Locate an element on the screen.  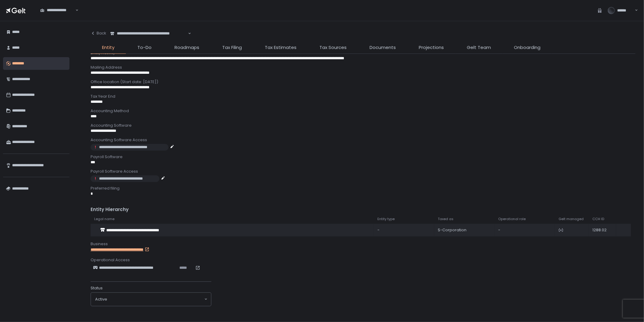
span: To-Do is located at coordinates (144, 48).